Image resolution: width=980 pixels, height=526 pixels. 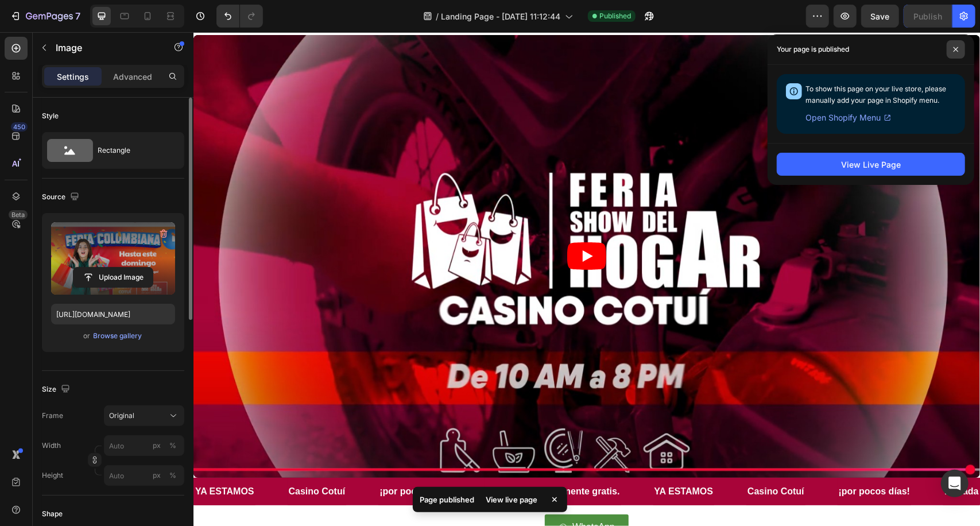 I want to click on div: Publish, so click(x=928, y=16).